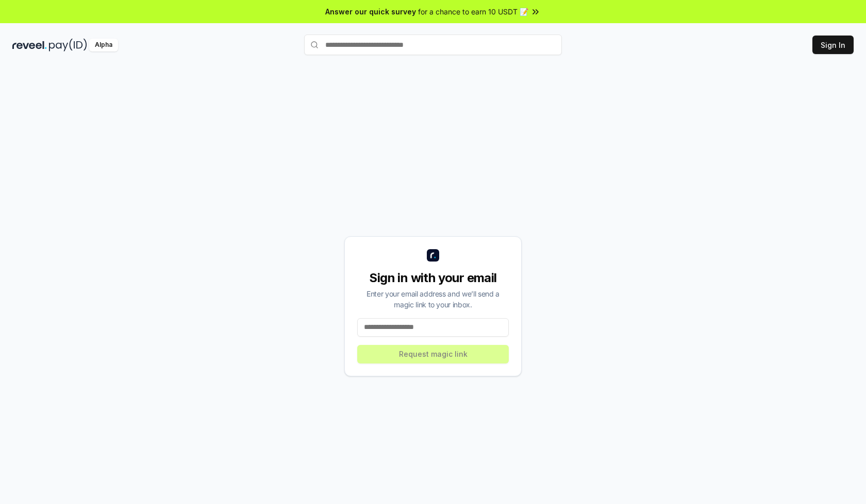  Describe the element at coordinates (433, 278) in the screenshot. I see `div: Sign in with your email` at that location.